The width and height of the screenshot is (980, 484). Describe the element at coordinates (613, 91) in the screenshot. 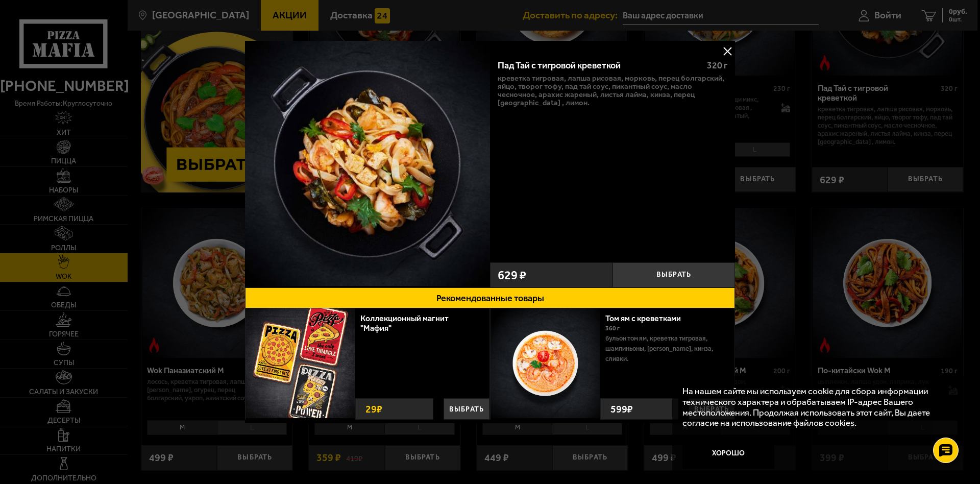

I see `p: креветка тигровая, лапша рисовая, морковь, перец болгарский, яйцо, творог тофу, пад тай соус, пик...` at that location.